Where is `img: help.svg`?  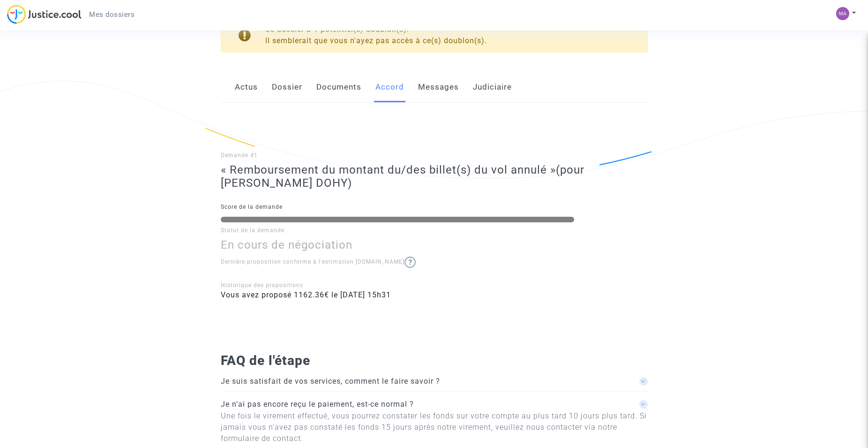 img: help.svg is located at coordinates (410, 262).